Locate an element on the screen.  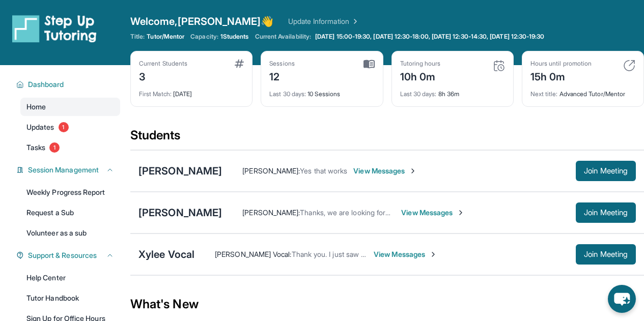
img: logo is located at coordinates (55, 28).